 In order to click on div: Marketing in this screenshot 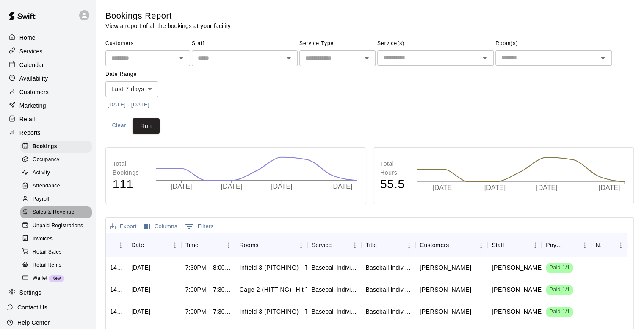, I will do `click(47, 105)`.